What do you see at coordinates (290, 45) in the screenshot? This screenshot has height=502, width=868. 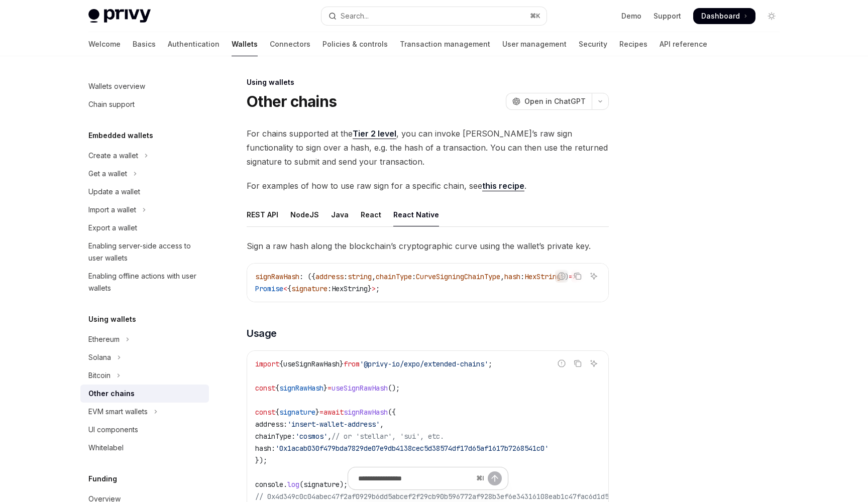 I see `a: Connectors` at bounding box center [290, 45].